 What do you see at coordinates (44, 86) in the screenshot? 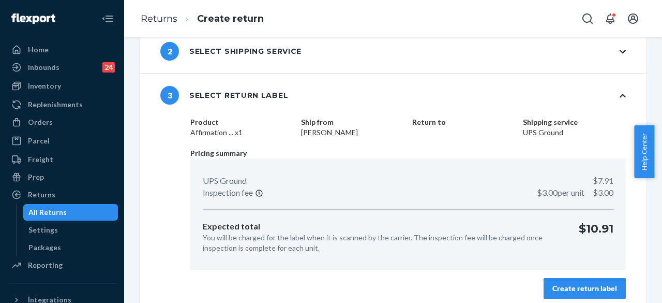
I see `div: Inventory` at bounding box center [44, 86].